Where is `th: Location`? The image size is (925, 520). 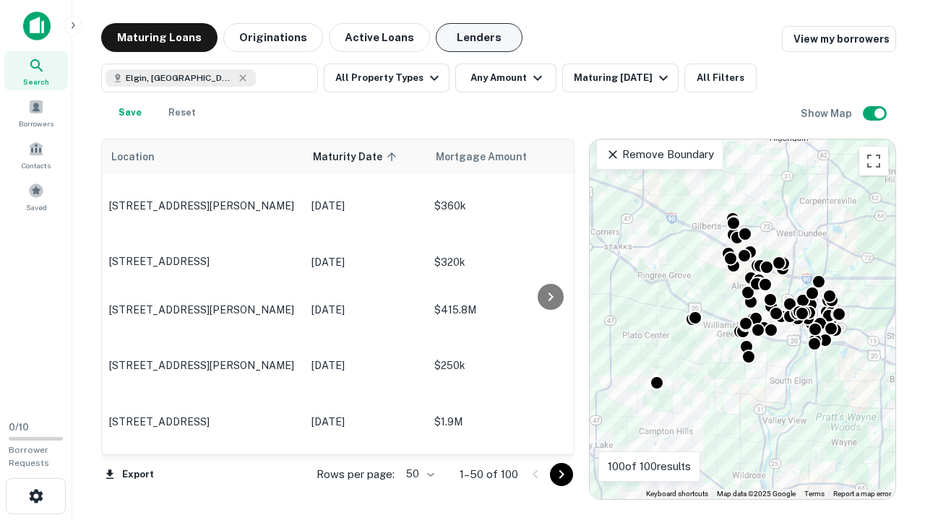 th: Location is located at coordinates (203, 157).